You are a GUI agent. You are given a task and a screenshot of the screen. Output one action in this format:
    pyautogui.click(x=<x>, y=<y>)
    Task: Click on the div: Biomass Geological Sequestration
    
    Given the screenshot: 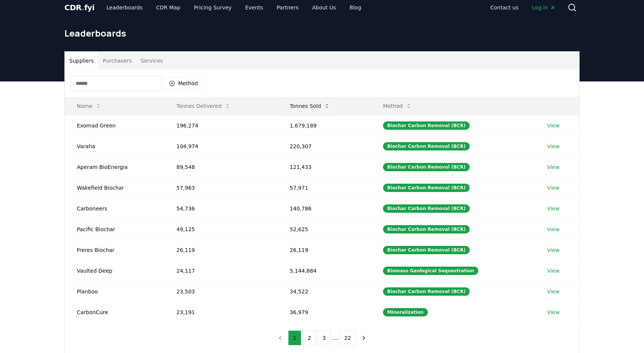 What is the action you would take?
    pyautogui.click(x=430, y=271)
    